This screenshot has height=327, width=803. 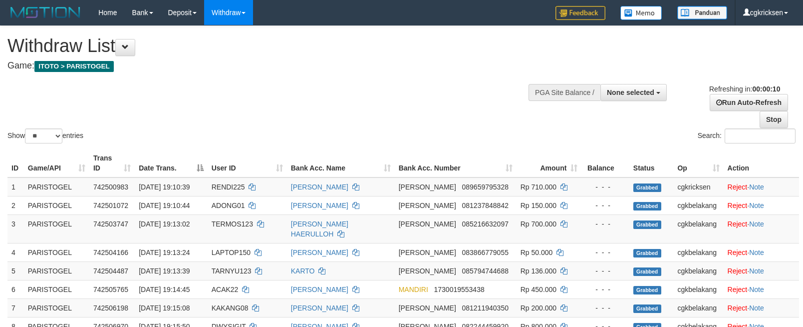 What do you see at coordinates (303, 271) in the screenshot?
I see `a: KARTO` at bounding box center [303, 271].